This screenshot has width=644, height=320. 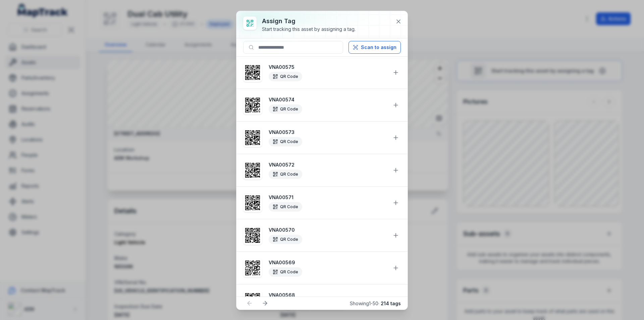 What do you see at coordinates (375, 303) in the screenshot?
I see `span: Showing 1 - 50 ·` at bounding box center [375, 303].